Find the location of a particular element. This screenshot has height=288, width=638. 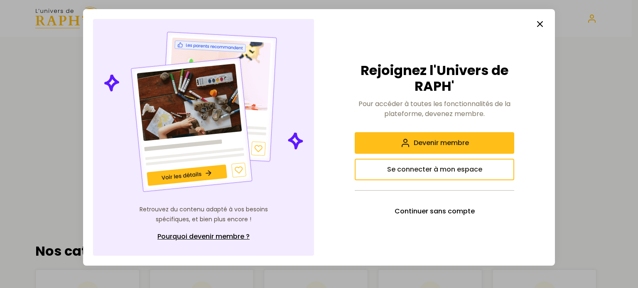

p: Retrouvez du contenu adapté à vos besoins spécifiques, et bien plus encore ! is located at coordinates (203, 215).